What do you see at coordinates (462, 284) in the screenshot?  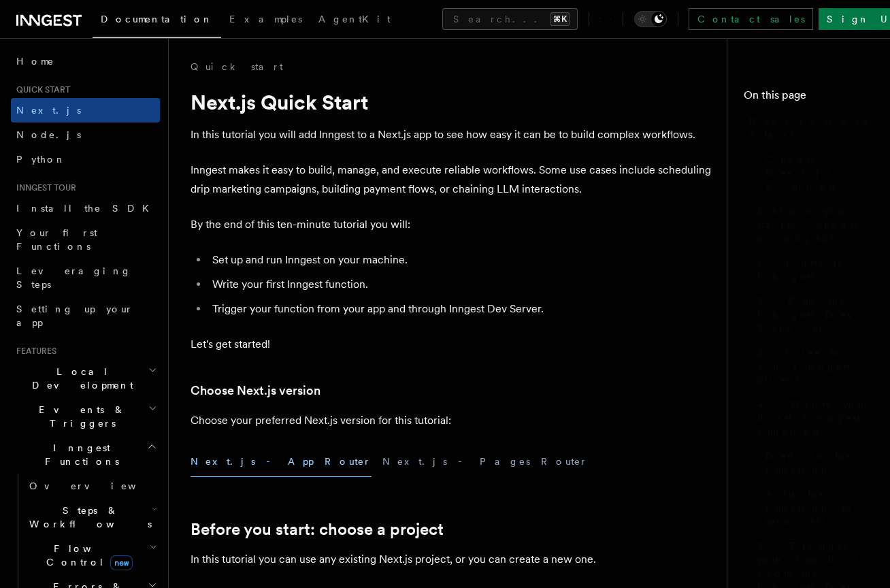 I see `li: Write your first Inngest function.` at bounding box center [462, 284].